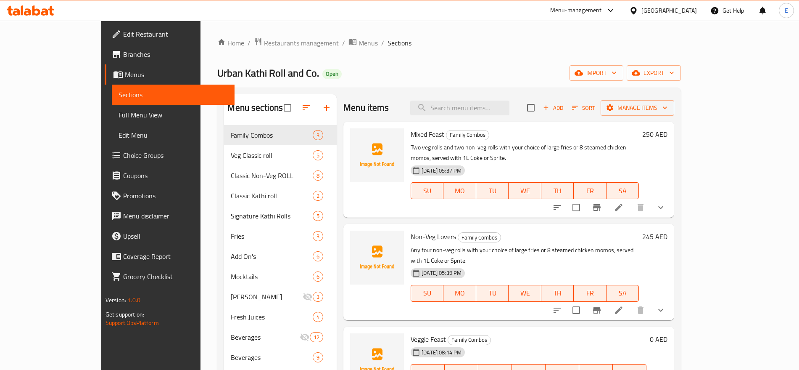  What do you see at coordinates (175, 236) in the screenshot?
I see `span: Upsell` at bounding box center [175, 236].